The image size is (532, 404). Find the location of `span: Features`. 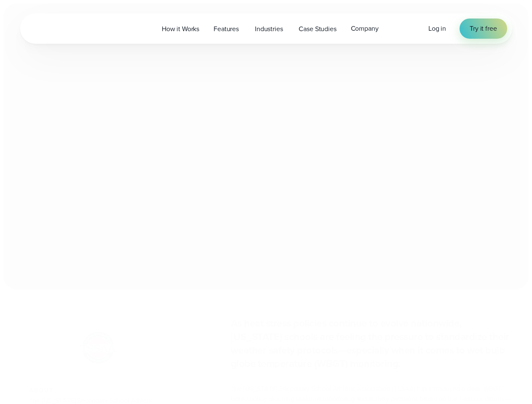

span: Features is located at coordinates (226, 29).